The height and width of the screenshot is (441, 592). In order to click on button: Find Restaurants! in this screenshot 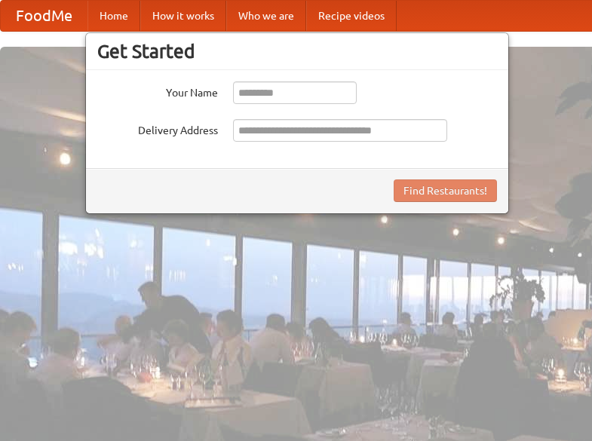, I will do `click(445, 191)`.